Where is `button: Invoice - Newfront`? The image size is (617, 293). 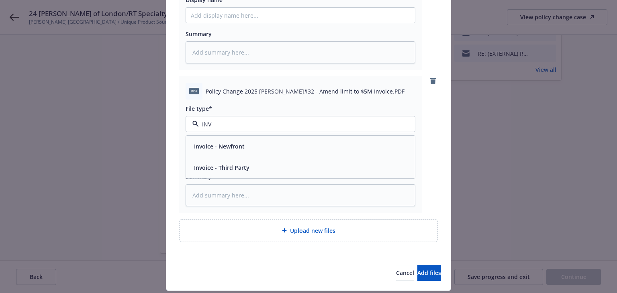 button: Invoice - Newfront is located at coordinates (219, 146).